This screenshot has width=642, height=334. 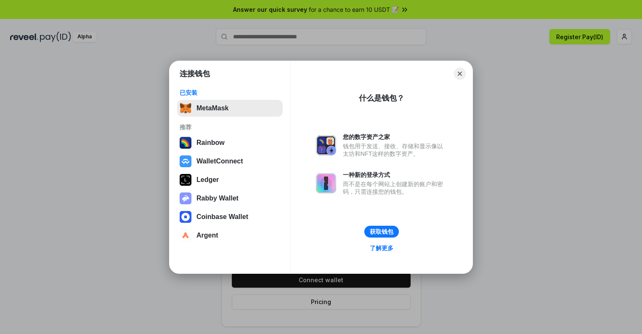 I want to click on div: 推荐, so click(x=230, y=127).